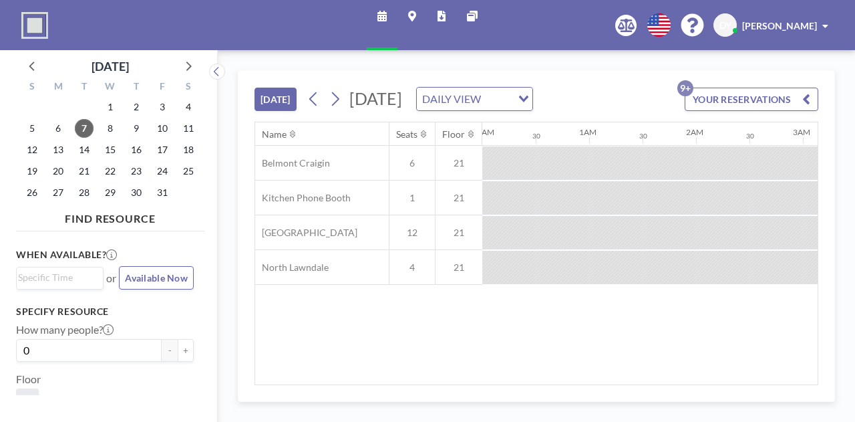 The image size is (855, 422). Describe the element at coordinates (162, 128) in the screenshot. I see `span: Friday, October 10, 2025` at that location.